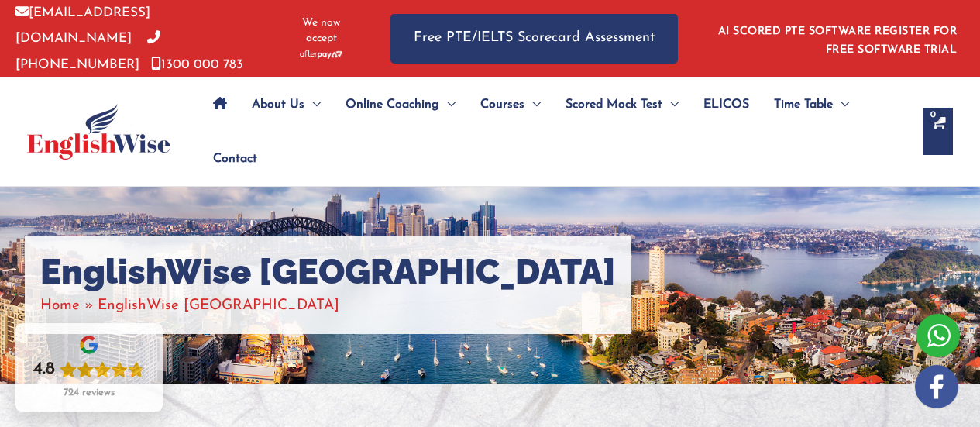 This screenshot has height=427, width=980. I want to click on div: Rating: 4.8 out of 5, so click(89, 369).